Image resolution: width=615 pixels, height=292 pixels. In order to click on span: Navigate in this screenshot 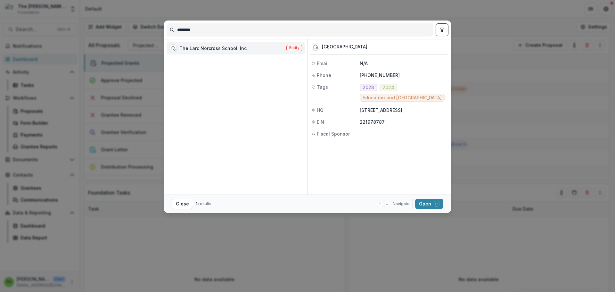, I will do `click(401, 204)`.